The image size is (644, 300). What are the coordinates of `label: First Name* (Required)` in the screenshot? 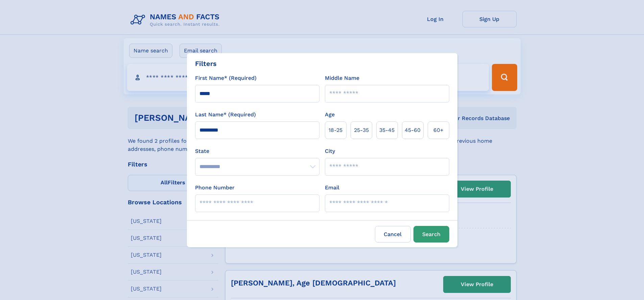 It's located at (226, 78).